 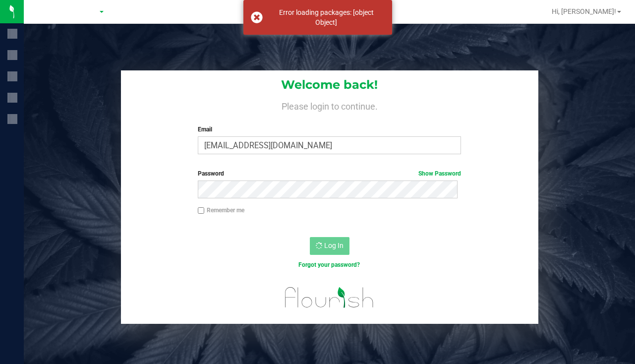 What do you see at coordinates (330, 246) in the screenshot?
I see `button: Log In` at bounding box center [330, 246].